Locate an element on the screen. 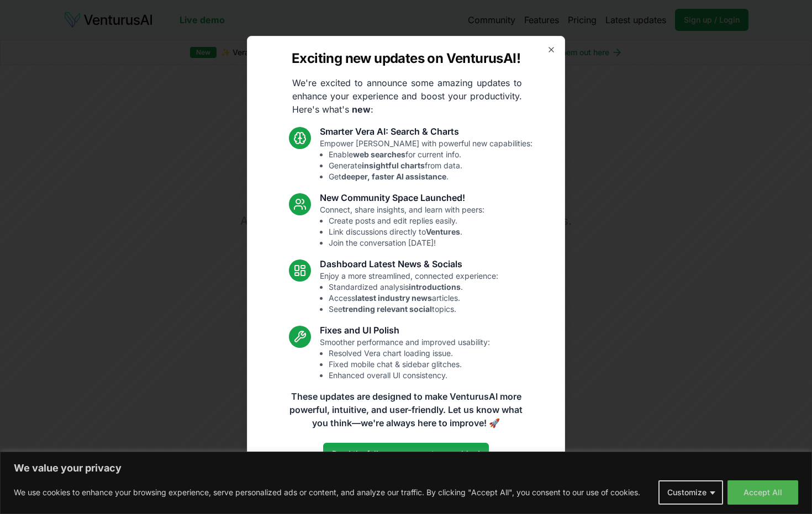 Image resolution: width=812 pixels, height=514 pixels. p: Connect, share insights, and learn with peers: is located at coordinates (402, 226).